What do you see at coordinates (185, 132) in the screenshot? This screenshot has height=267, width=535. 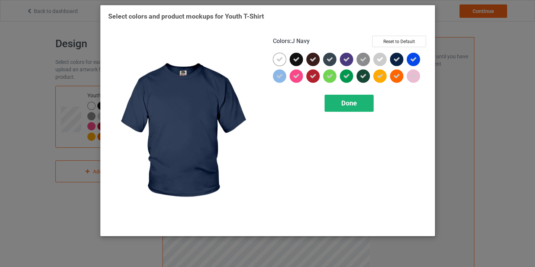 I see `img: regular.jpg` at bounding box center [185, 132].